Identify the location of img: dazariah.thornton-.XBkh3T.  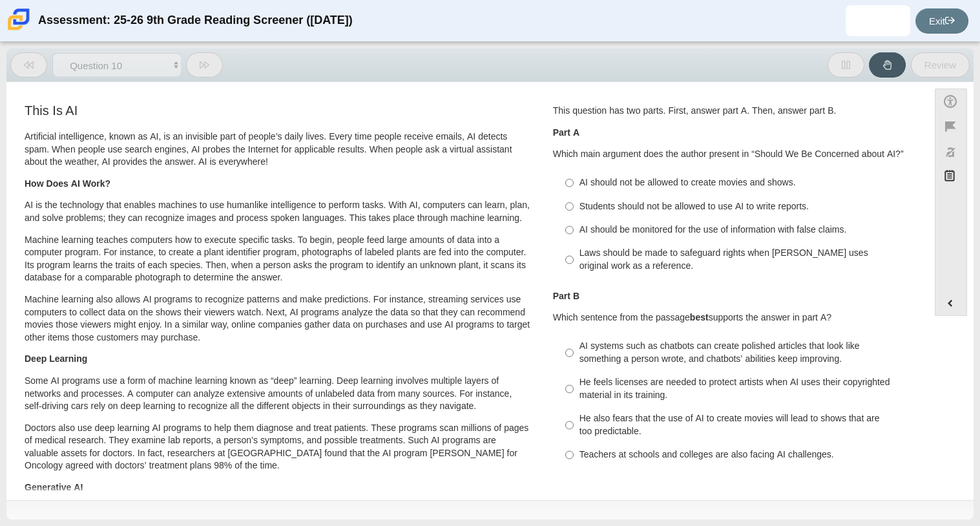
(878, 20).